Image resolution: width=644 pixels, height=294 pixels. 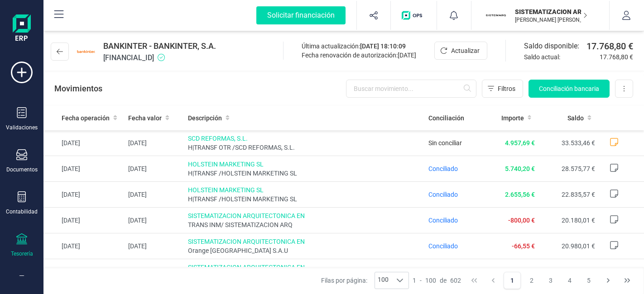 I want to click on button: Page 4, so click(x=570, y=280).